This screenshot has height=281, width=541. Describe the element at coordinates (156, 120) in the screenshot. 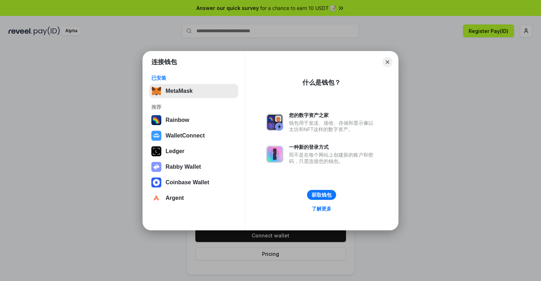

I see `img: svg+xml,%3Csvg%20width%3D%22120%22%20height%3D%22120%22%20viewBox%3D%220%200%20120%20120%22%20fil...` at that location.